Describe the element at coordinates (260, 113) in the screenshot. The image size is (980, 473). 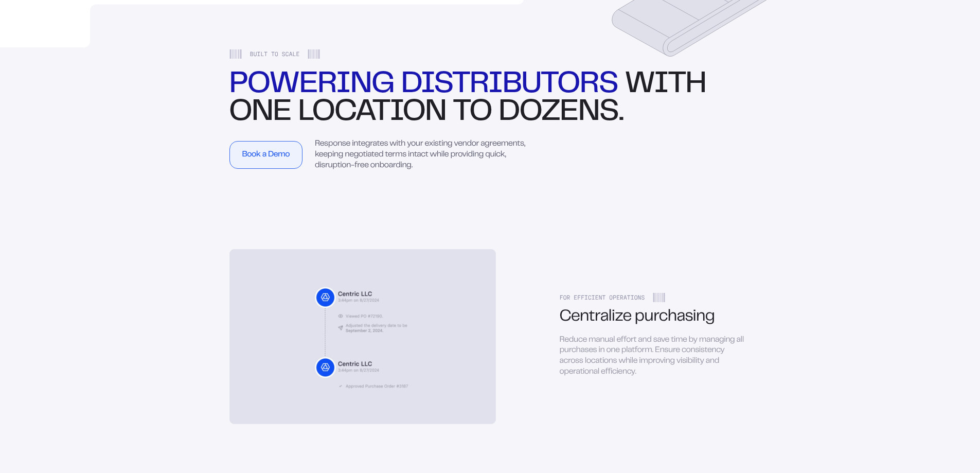
I see `span: ONE` at that location.